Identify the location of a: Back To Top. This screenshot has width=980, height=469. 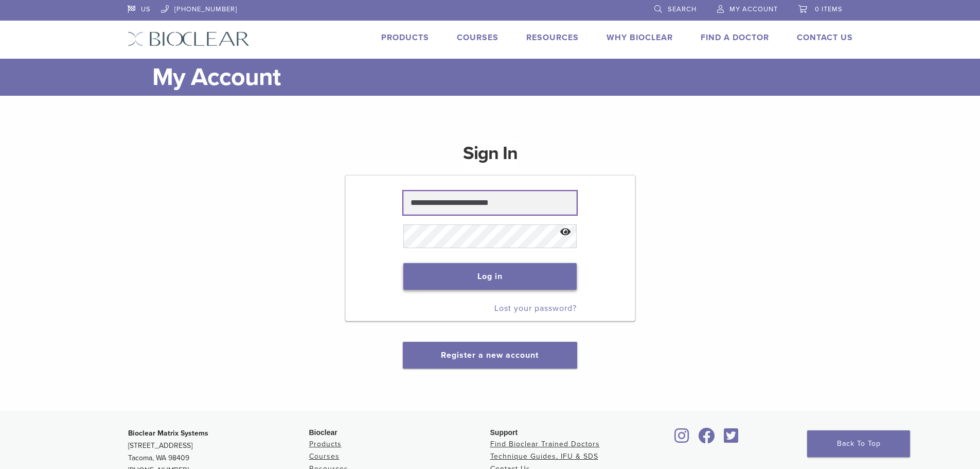
(858, 444).